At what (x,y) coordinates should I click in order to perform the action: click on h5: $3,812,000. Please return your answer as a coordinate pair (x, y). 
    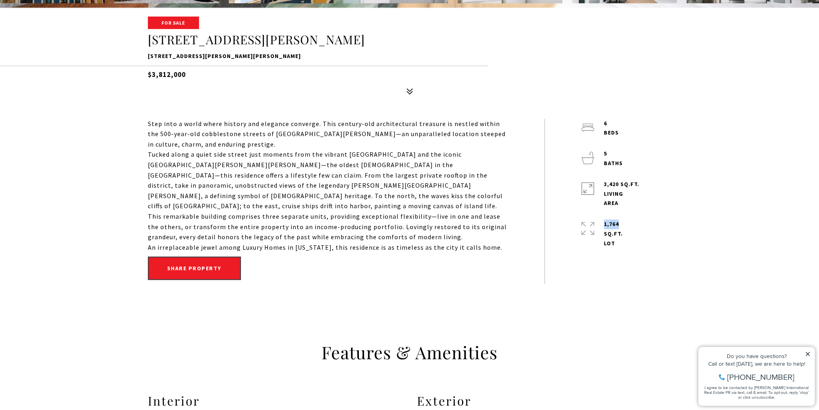
    Looking at the image, I should click on (410, 72).